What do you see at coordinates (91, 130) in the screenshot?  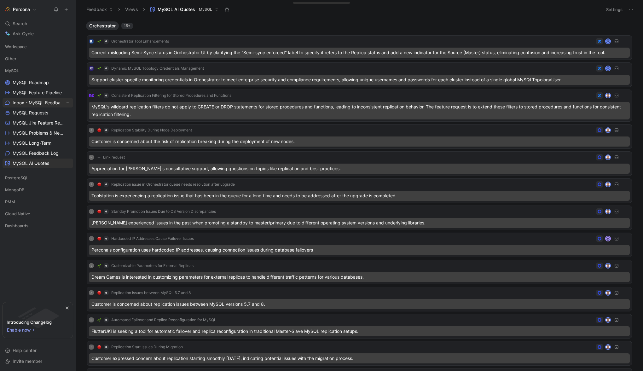 I see `div: A` at bounding box center [91, 130].